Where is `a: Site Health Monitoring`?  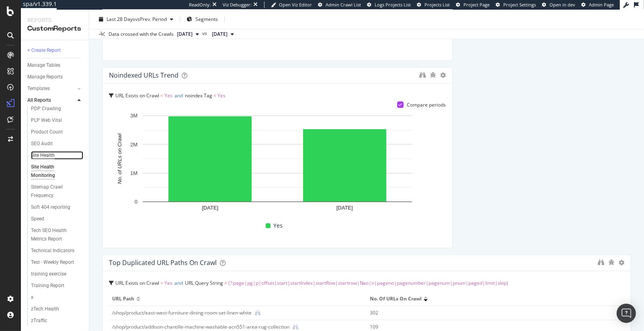 a: Site Health Monitoring is located at coordinates (57, 171).